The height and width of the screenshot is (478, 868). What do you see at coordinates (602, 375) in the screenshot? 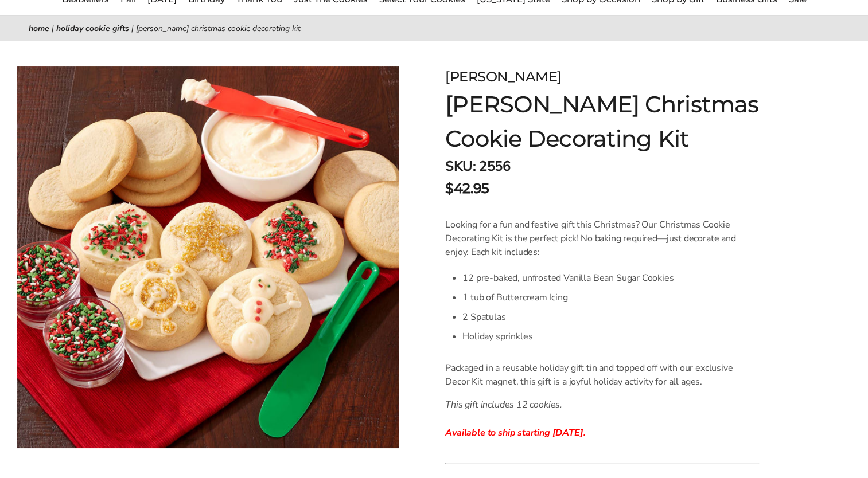
I see `p: Packaged in a reusable holiday gift tin and topped off with our exclusive Decor Kit magnet, this ...` at bounding box center [602, 375].